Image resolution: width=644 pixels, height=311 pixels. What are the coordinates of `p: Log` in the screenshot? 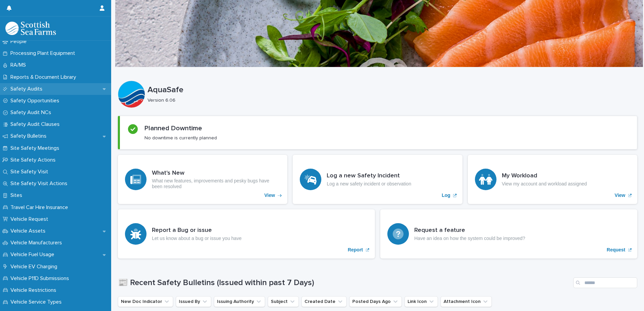 It's located at (447, 195).